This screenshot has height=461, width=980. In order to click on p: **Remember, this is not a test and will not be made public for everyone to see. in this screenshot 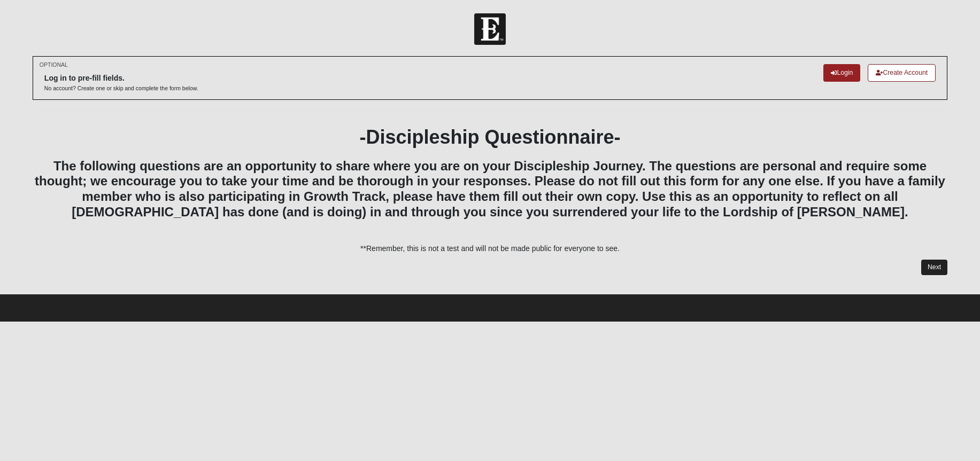, I will do `click(490, 248)`.